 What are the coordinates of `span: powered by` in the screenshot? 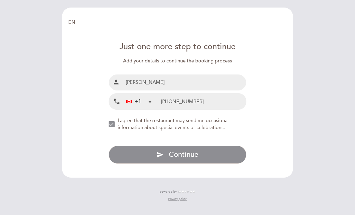 It's located at (168, 191).